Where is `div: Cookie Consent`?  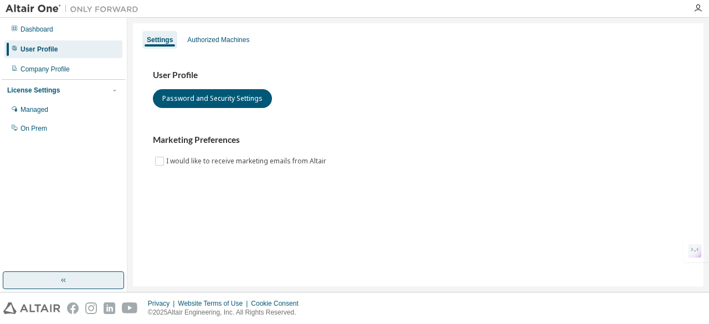
div: Cookie Consent is located at coordinates (278, 304).